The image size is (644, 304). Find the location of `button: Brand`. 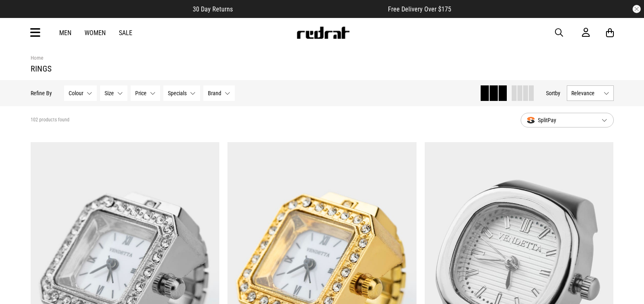

button: Brand is located at coordinates (219, 93).